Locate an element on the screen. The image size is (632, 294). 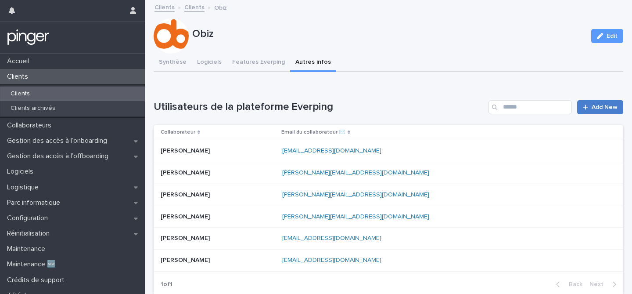
p: Email du collaborateur ✉️ is located at coordinates (313, 132).